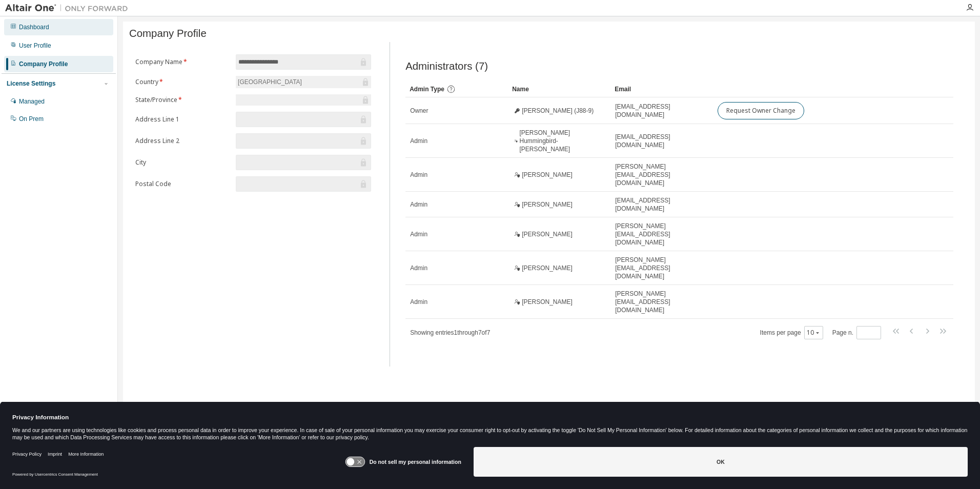 This screenshot has height=489, width=980. I want to click on label: City, so click(182, 162).